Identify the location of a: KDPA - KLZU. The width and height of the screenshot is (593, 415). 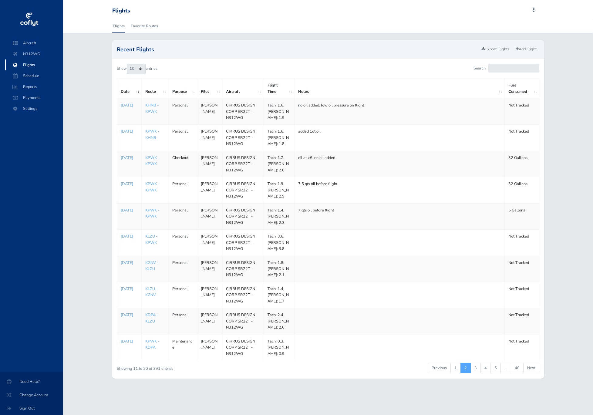
(152, 318).